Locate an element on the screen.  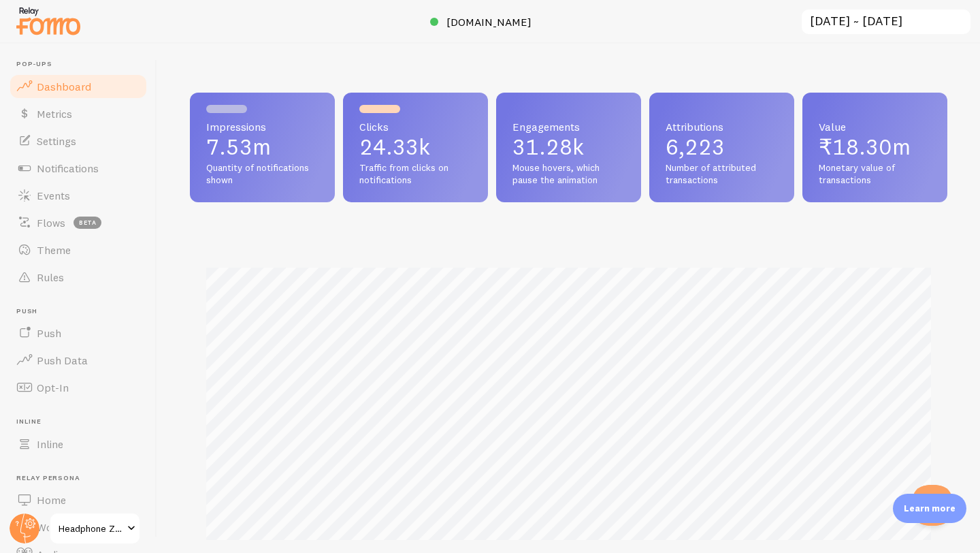
a: Push is located at coordinates (78, 333).